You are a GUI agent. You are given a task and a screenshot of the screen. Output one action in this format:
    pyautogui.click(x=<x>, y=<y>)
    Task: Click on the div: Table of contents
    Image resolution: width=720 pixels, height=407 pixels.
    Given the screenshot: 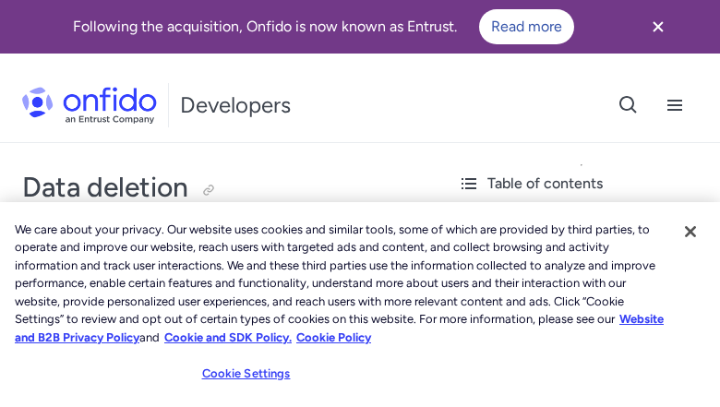 What is the action you would take?
    pyautogui.click(x=582, y=184)
    